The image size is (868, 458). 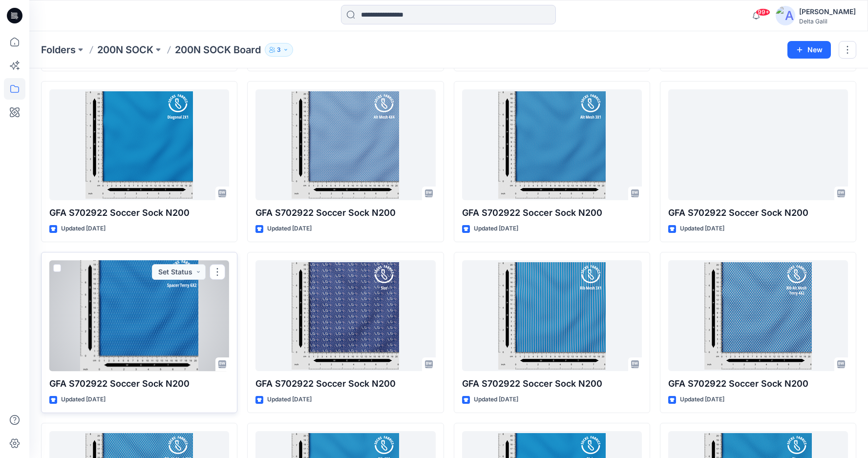 I want to click on a: Folders, so click(x=58, y=49).